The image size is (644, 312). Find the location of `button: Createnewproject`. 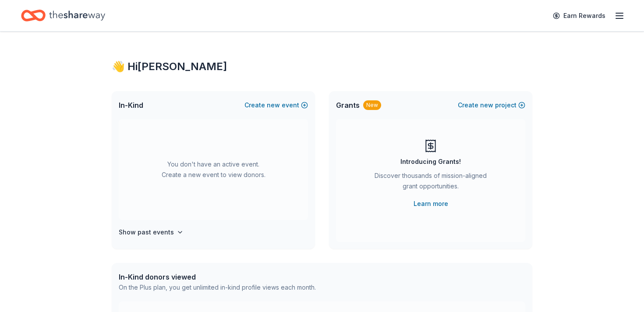

button: Createnewproject is located at coordinates (492, 105).